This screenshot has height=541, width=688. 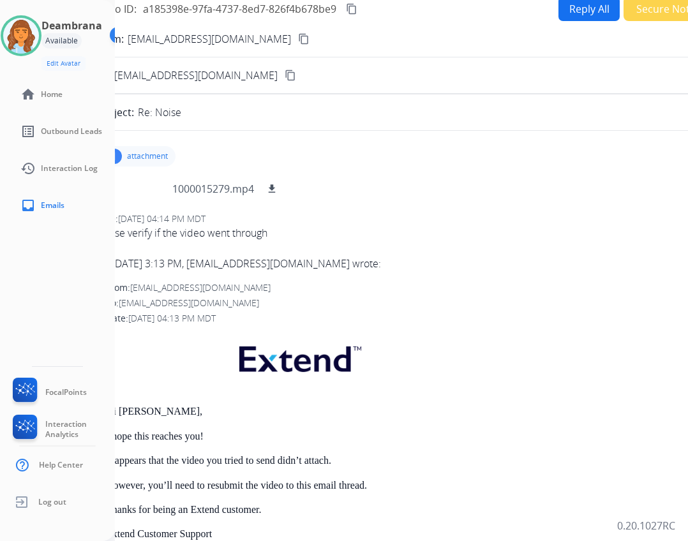 I want to click on button: Edit Avatar, so click(x=63, y=63).